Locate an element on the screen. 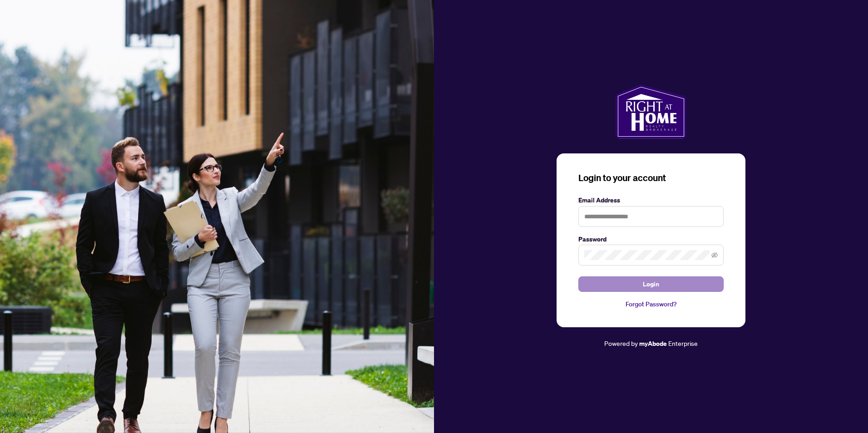 This screenshot has height=433, width=868. a: myAbode is located at coordinates (653, 344).